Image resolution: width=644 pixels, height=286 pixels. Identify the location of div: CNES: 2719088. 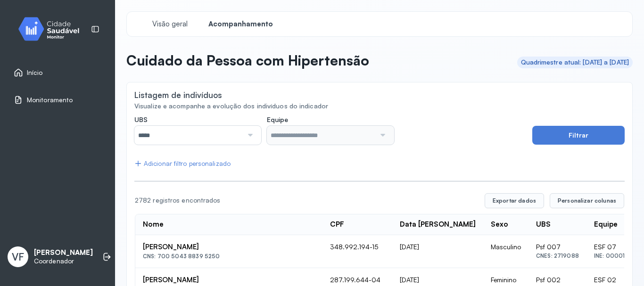
(557, 256).